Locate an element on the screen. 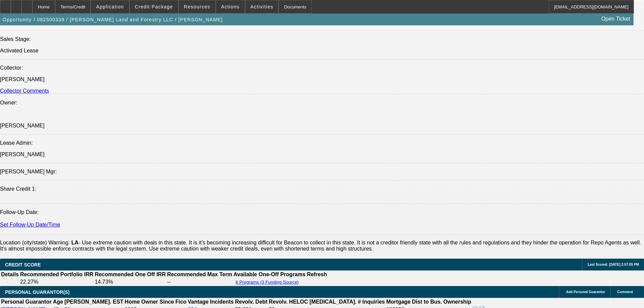  button: Credit Package is located at coordinates (154, 7).